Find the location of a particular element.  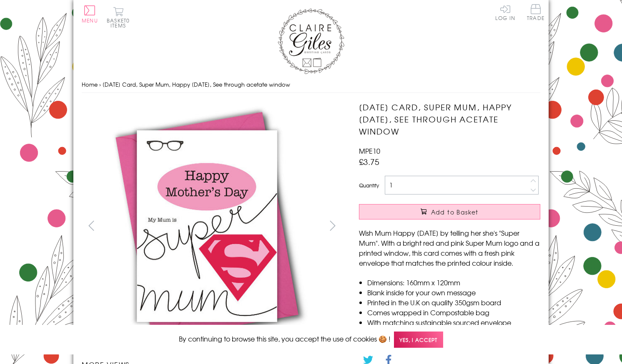

li: Blank inside for your own message is located at coordinates (453, 292).